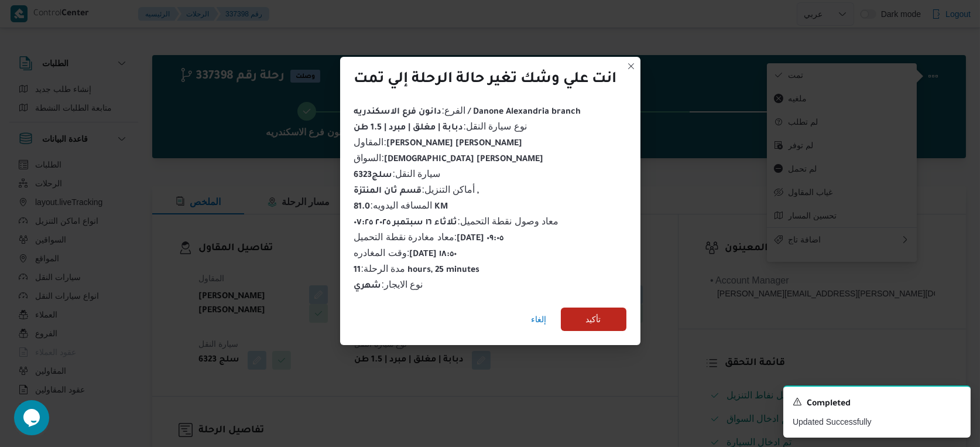 This screenshot has height=447, width=980. I want to click on button: إلغاء, so click(539, 319).